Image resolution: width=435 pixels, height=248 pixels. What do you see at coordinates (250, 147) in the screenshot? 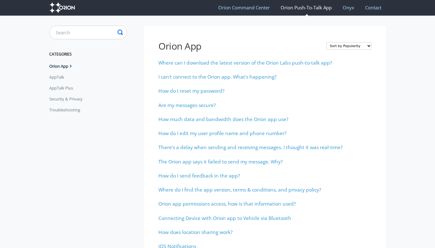
I see `span: There's a delay when sending and receiving messages. I thought it was real-time?` at bounding box center [250, 147].